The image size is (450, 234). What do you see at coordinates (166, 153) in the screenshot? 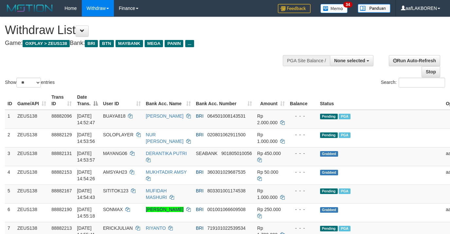
I see `a: DERANTIKA PUTRI` at bounding box center [166, 153].